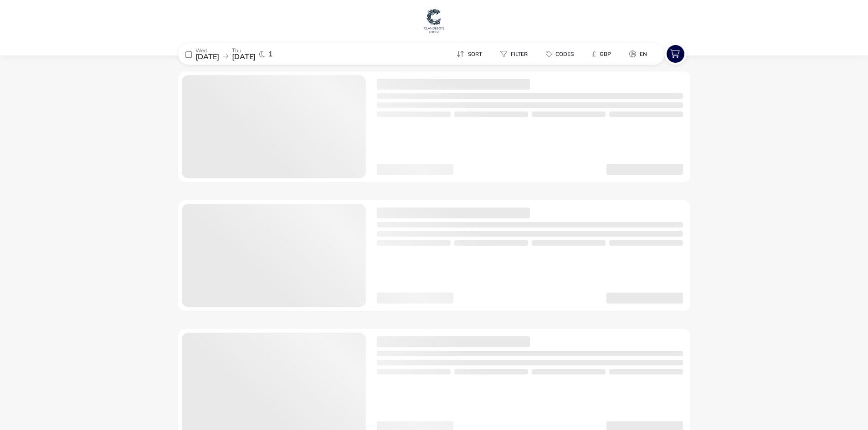 This screenshot has height=430, width=868. What do you see at coordinates (519, 54) in the screenshot?
I see `span: Filter` at bounding box center [519, 54].